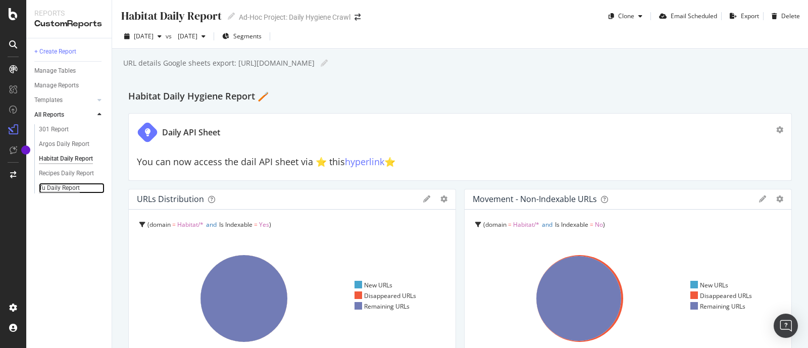 The image size is (808, 348). What do you see at coordinates (55, 52) in the screenshot?
I see `div: + Create Report` at bounding box center [55, 52].